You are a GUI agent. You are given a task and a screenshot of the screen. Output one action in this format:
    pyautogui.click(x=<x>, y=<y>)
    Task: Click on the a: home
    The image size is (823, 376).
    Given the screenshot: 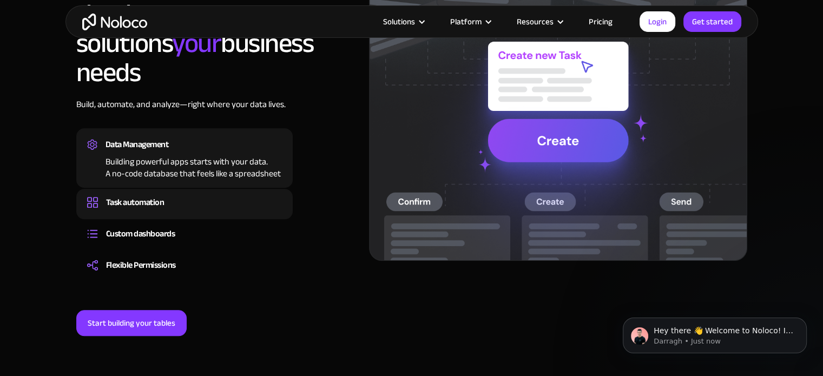 What is the action you would take?
    pyautogui.click(x=115, y=22)
    